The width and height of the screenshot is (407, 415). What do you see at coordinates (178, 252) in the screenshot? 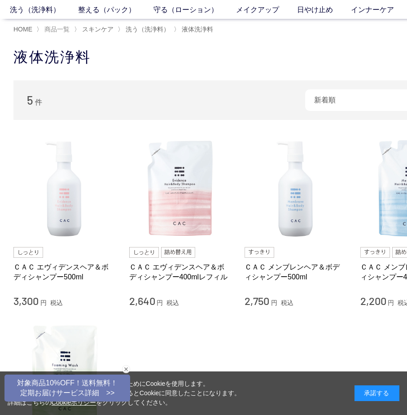
I see `img: 詰め替え用` at bounding box center [178, 252].